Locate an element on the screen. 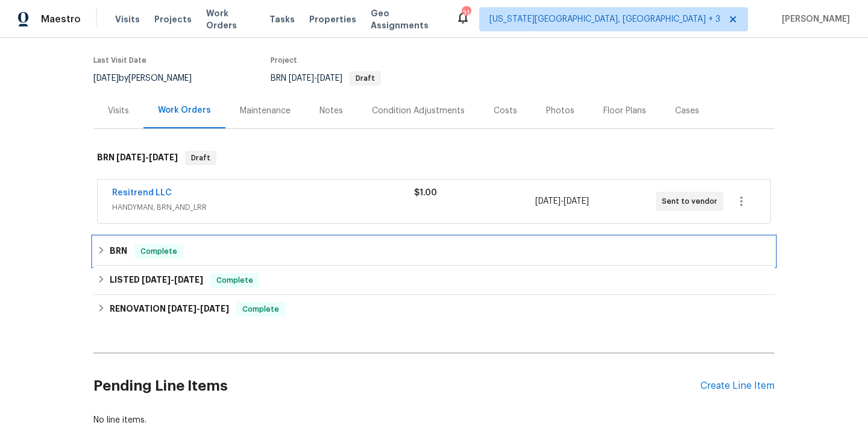  div: Maintenance is located at coordinates (265, 111).